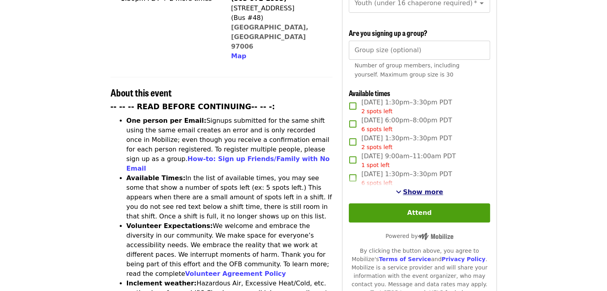 This screenshot has height=291, width=607. What do you see at coordinates (239, 56) in the screenshot?
I see `button: Map` at bounding box center [239, 56].